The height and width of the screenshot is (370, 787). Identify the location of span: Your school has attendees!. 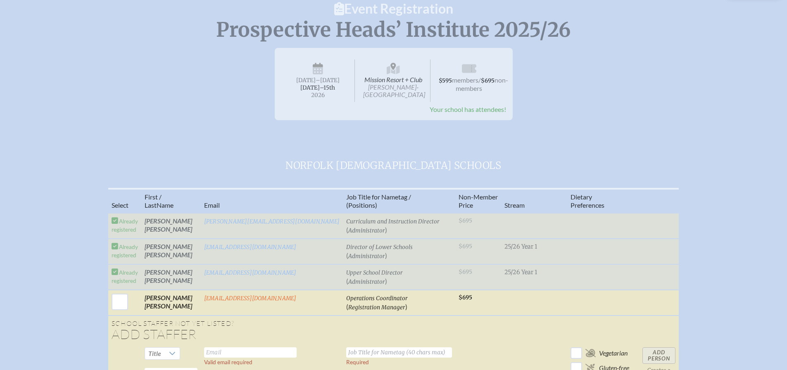
(468, 109).